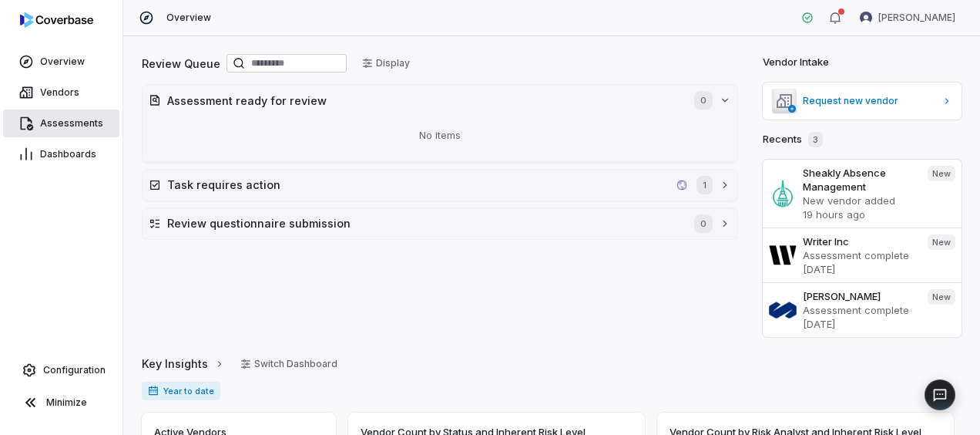 This screenshot has height=435, width=980. I want to click on a: Overview, so click(61, 61).